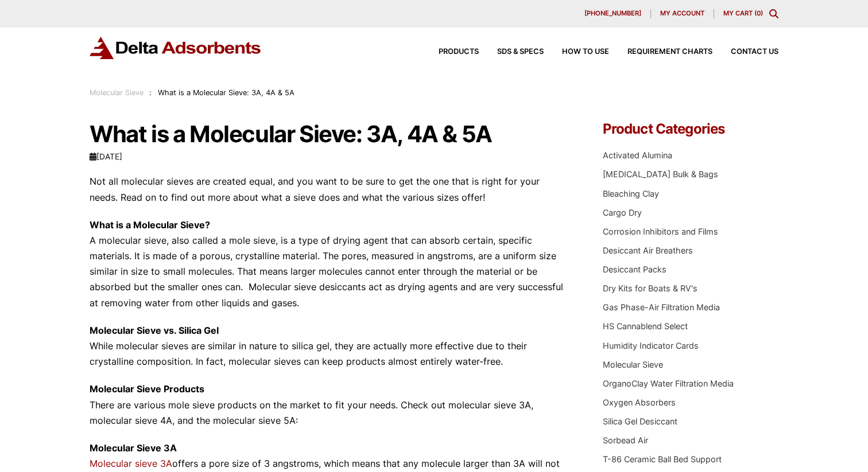 The width and height of the screenshot is (868, 472). What do you see at coordinates (622, 212) in the screenshot?
I see `a: Cargo Dry` at bounding box center [622, 212].